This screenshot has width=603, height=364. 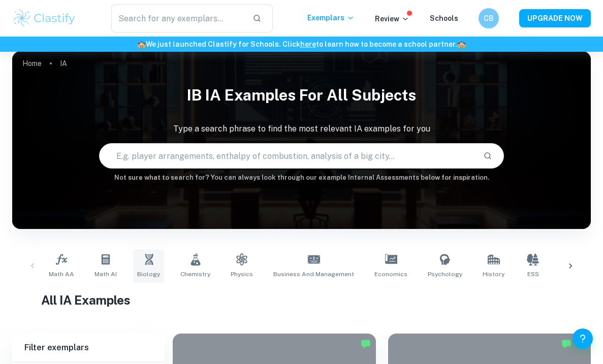 I want to click on span: Psychology, so click(x=444, y=274).